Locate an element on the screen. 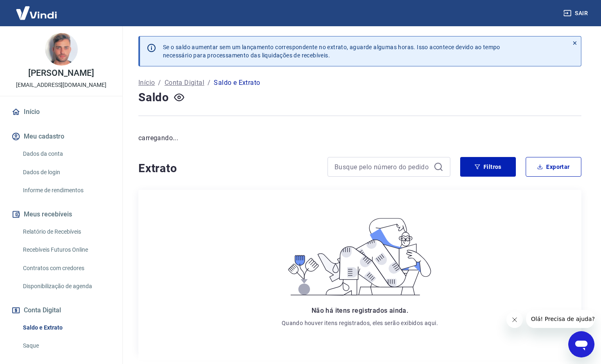 This screenshot has height=364, width=601. a: Dados da conta is located at coordinates (66, 154).